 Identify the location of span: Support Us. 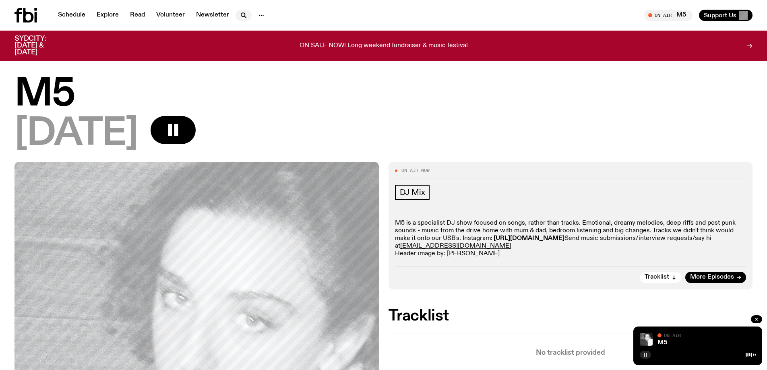
(720, 15).